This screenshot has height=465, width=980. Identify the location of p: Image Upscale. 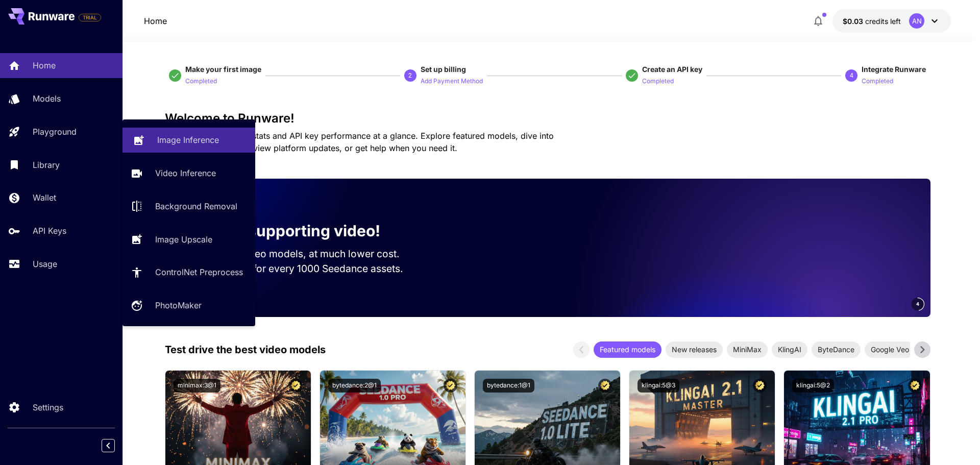
(183, 239).